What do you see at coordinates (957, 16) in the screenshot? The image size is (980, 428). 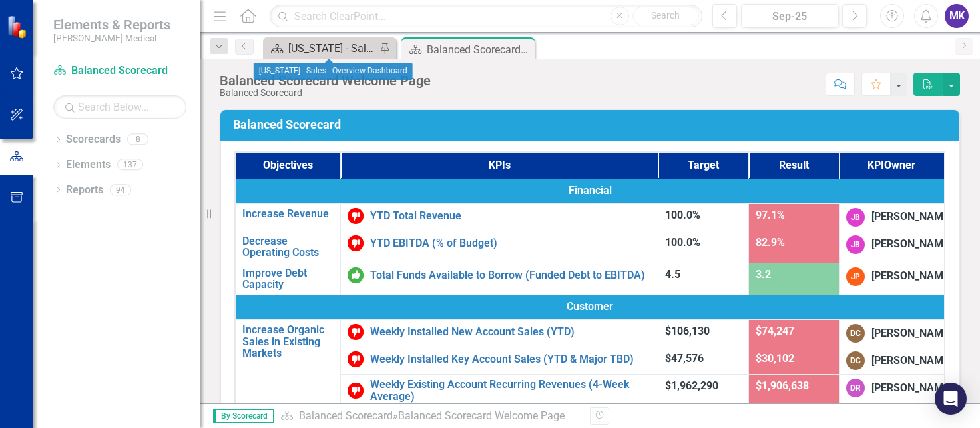 I see `button: MK` at bounding box center [957, 16].